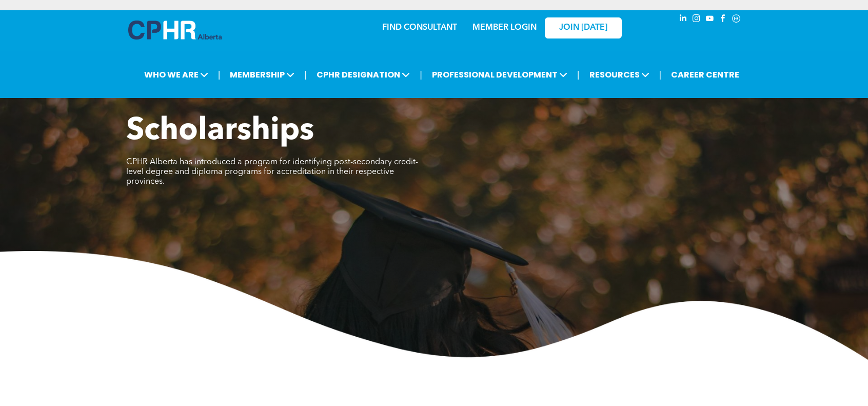  Describe the element at coordinates (262, 75) in the screenshot. I see `span: MEMBERSHIP` at that location.